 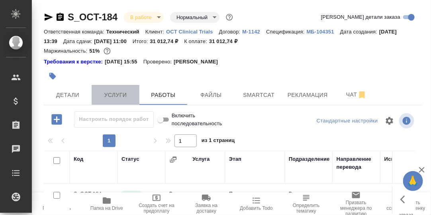 What do you see at coordinates (357, 163) in the screenshot?
I see `div: Направление перевода` at bounding box center [357, 163].